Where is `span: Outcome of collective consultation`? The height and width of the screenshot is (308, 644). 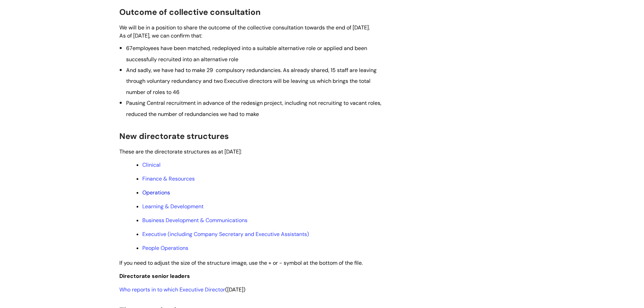
span: Outcome of collective consultation is located at coordinates (190, 12).